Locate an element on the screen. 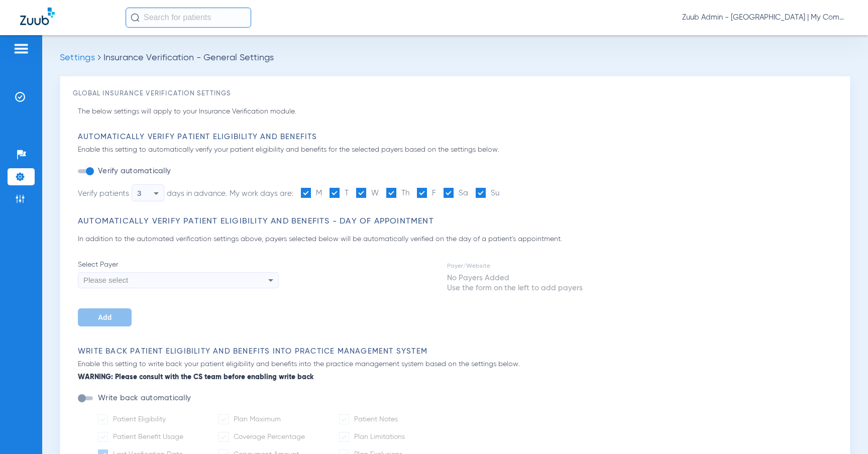 The width and height of the screenshot is (868, 454). label: M is located at coordinates (311, 194).